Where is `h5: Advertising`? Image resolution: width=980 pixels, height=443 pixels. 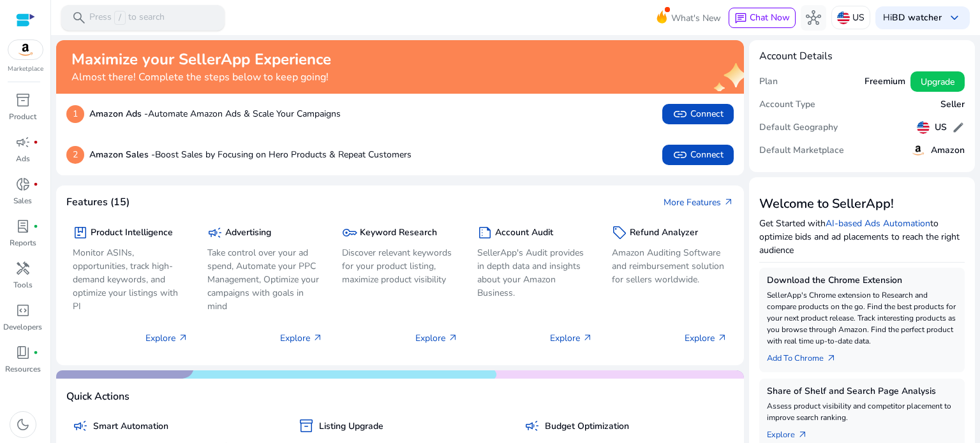
h5: Advertising is located at coordinates (248, 233).